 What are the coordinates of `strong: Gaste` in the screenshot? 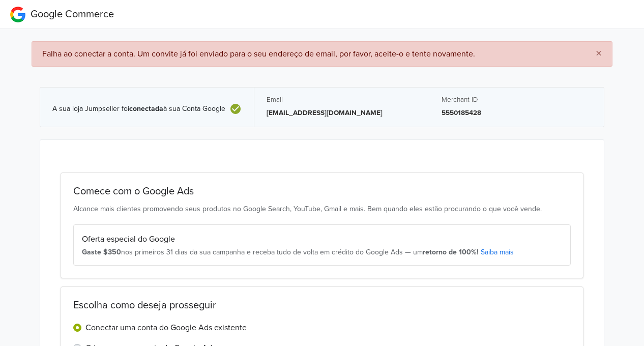 It's located at (92, 252).